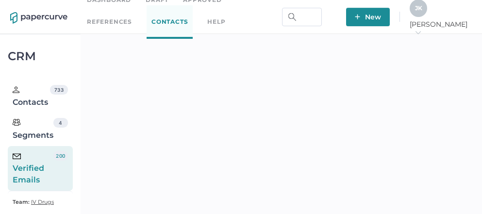 This screenshot has height=214, width=482. What do you see at coordinates (169, 22) in the screenshot?
I see `a: Contacts` at bounding box center [169, 22].